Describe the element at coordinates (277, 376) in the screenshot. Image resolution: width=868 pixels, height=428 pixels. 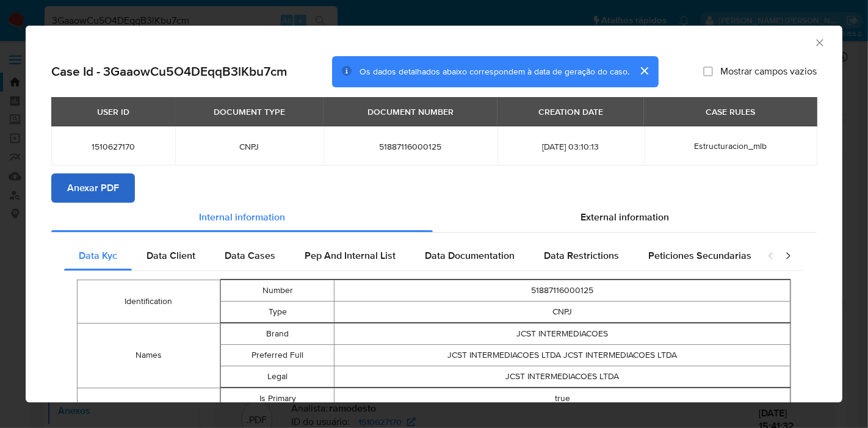
I see `td: Legal` at that location.